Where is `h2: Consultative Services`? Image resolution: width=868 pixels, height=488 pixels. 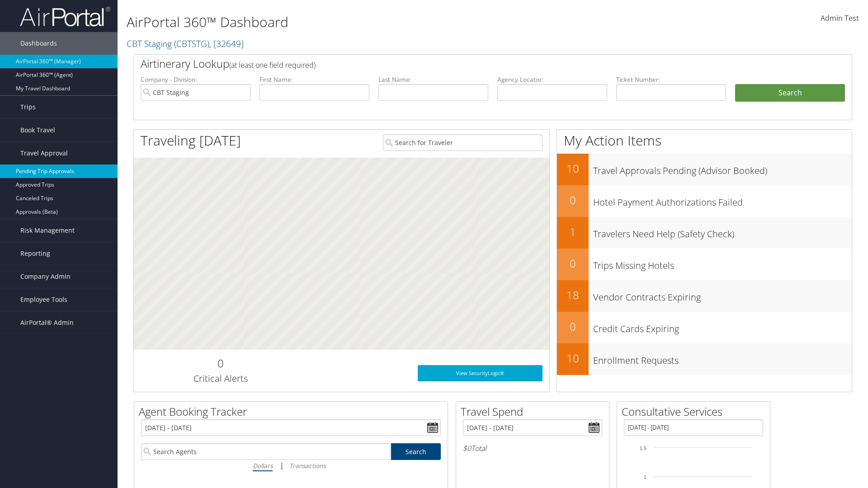
h2: Consultative Services is located at coordinates (696, 412).